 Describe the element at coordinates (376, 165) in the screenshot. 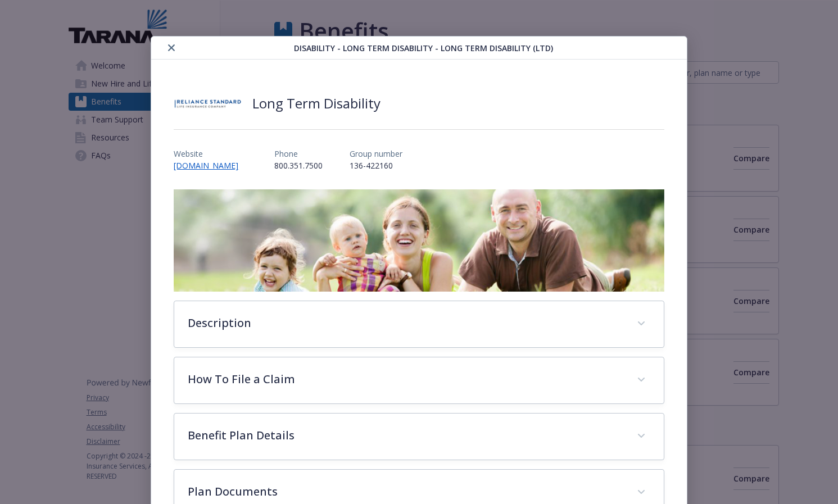

I see `p: 136-422160` at that location.